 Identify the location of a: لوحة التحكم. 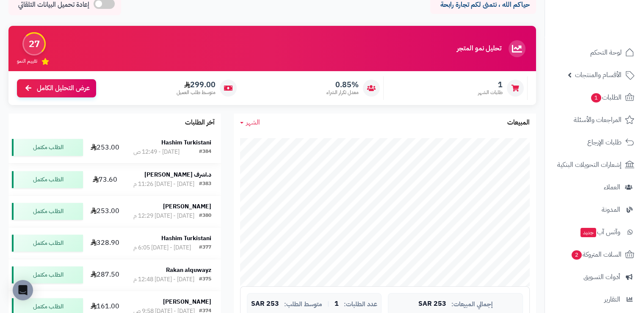
(595, 52).